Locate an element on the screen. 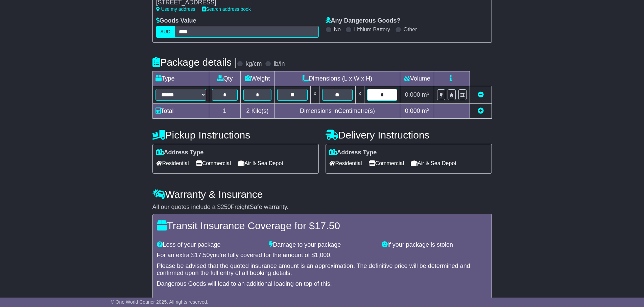  a: Use my address is located at coordinates (176, 9).